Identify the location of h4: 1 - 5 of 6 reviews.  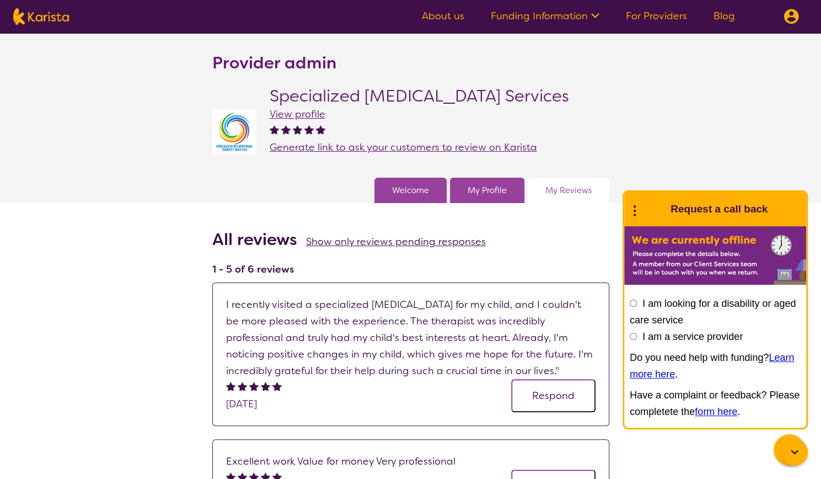
(411, 269).